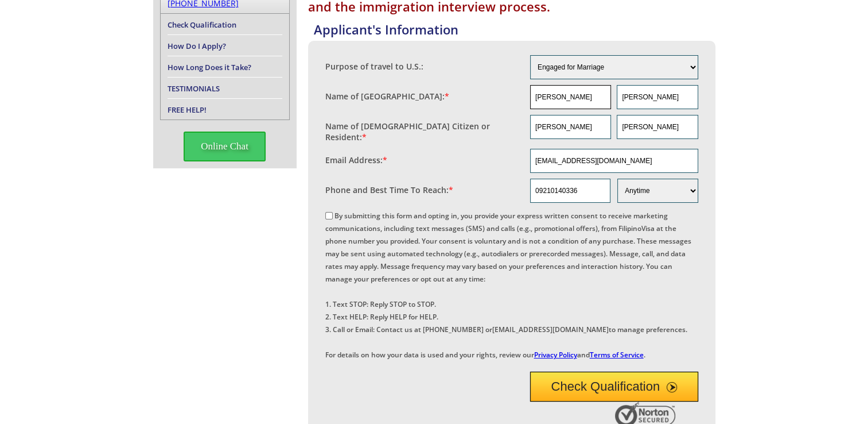  Describe the element at coordinates (515, 29) in the screenshot. I see `h4: Applicant's Information` at that location.